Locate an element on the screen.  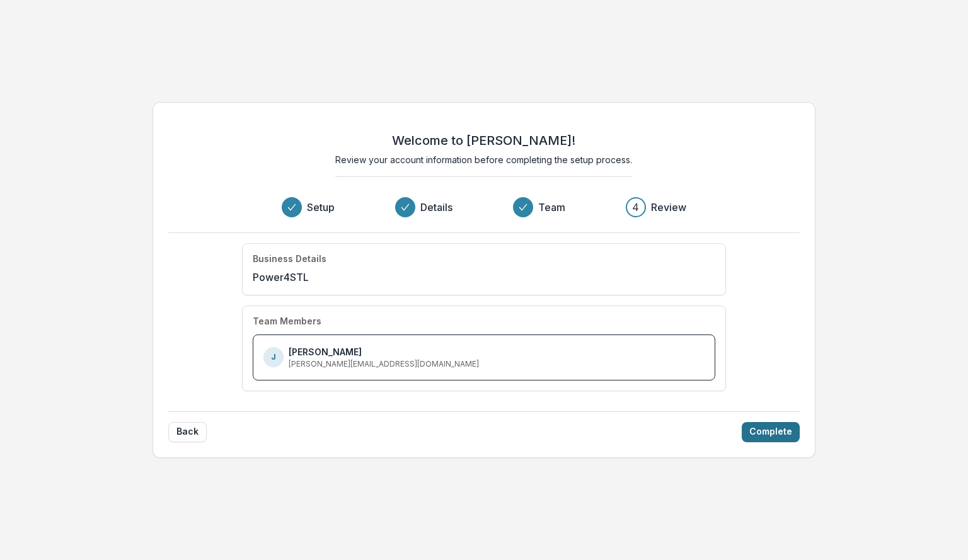
h3: Setup is located at coordinates (321, 208).